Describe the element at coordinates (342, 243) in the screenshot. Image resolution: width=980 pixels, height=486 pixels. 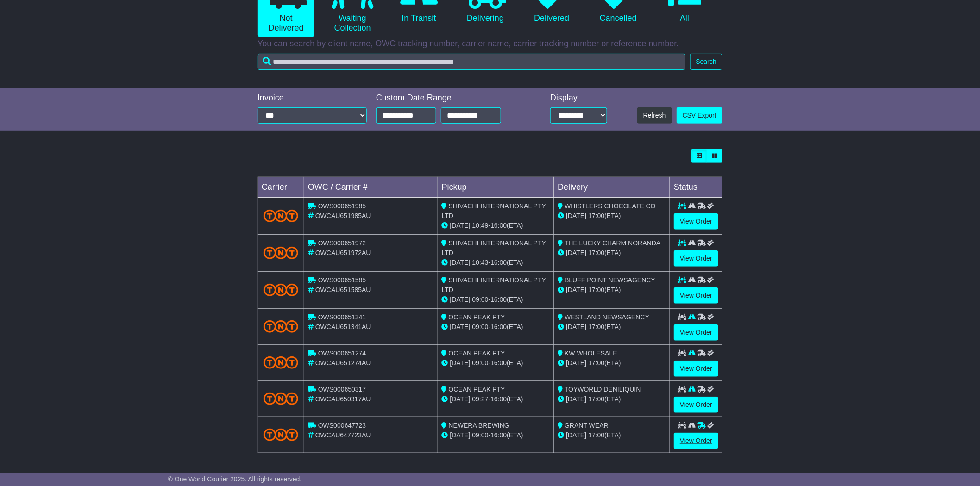
I see `span: OWS000651972` at that location.